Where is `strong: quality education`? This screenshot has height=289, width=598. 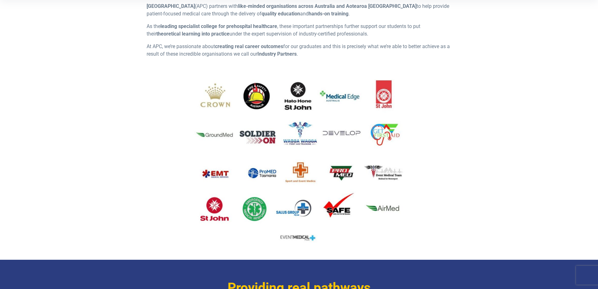
strong: quality education is located at coordinates (281, 13).